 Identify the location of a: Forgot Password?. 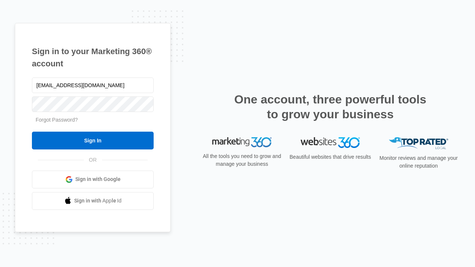
(57, 120).